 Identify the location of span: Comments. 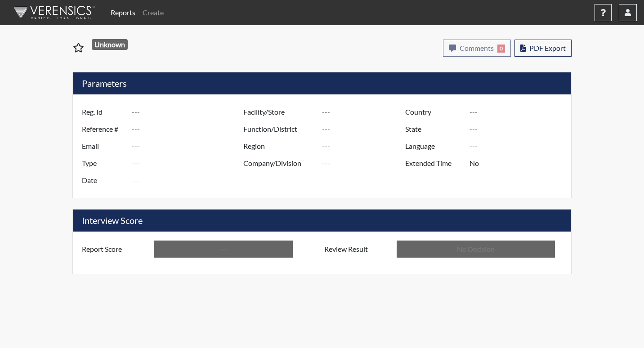
(476, 48).